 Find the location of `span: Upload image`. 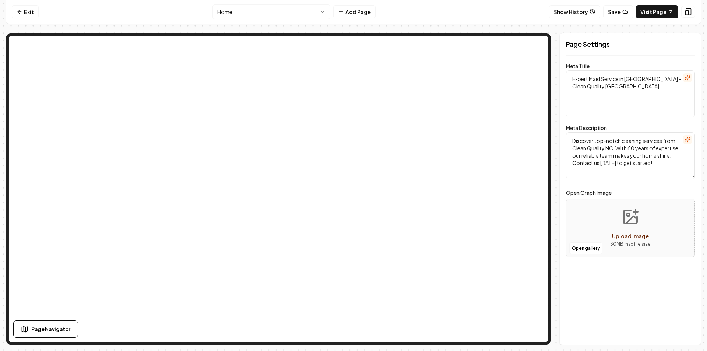

span: Upload image is located at coordinates (630, 236).